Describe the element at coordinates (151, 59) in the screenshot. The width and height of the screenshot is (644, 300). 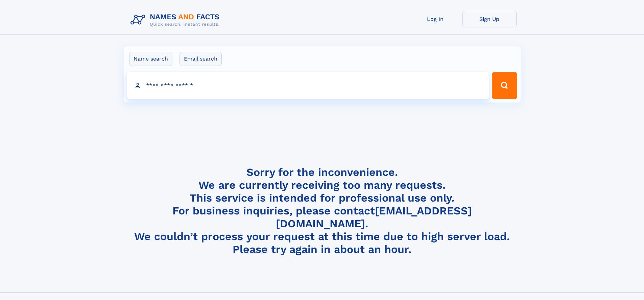
I see `label: Name search` at that location.